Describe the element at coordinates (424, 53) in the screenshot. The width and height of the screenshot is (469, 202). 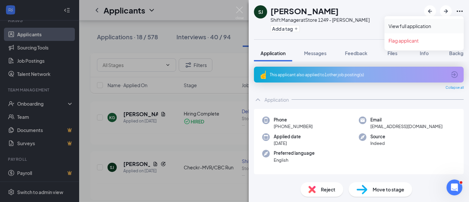
I see `span: Info` at that location.